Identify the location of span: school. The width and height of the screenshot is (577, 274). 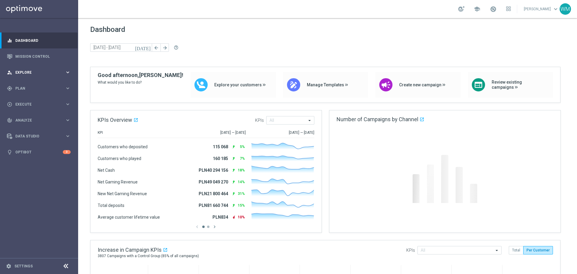
(477, 9).